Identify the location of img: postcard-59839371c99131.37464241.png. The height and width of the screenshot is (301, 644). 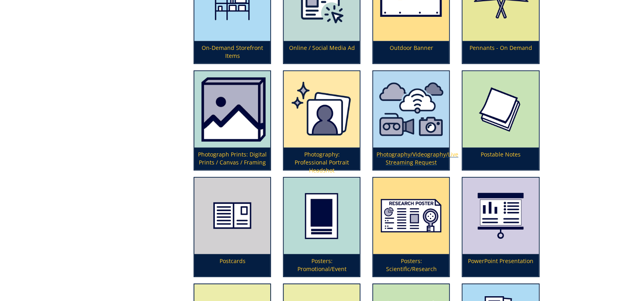
(232, 215).